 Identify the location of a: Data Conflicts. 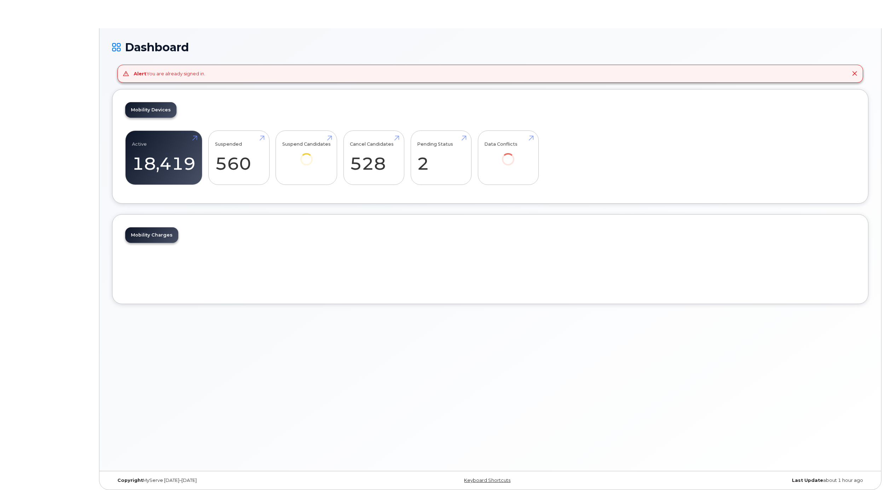
(508, 155).